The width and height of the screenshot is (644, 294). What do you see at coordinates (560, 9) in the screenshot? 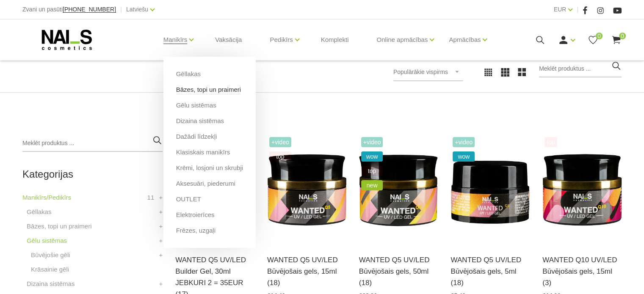
I see `a: EUR` at bounding box center [560, 9].